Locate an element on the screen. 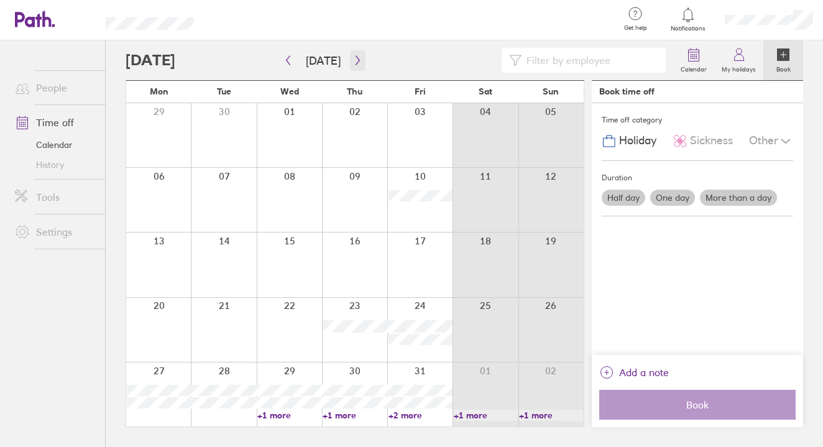 This screenshot has height=447, width=823. a: Notifications is located at coordinates (688, 19).